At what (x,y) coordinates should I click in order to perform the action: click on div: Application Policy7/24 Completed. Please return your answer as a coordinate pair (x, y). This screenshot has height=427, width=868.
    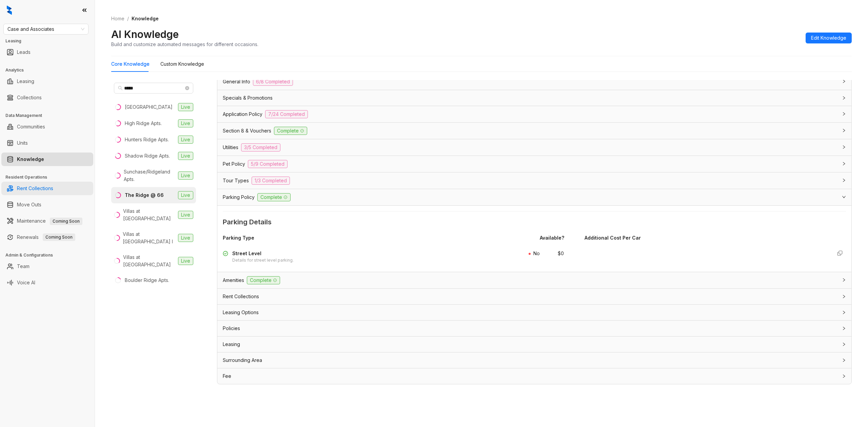
    Looking at the image, I should click on (534, 114).